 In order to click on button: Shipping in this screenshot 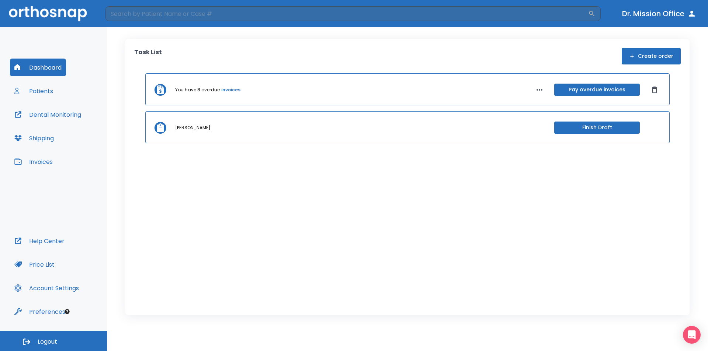, I will do `click(34, 138)`.